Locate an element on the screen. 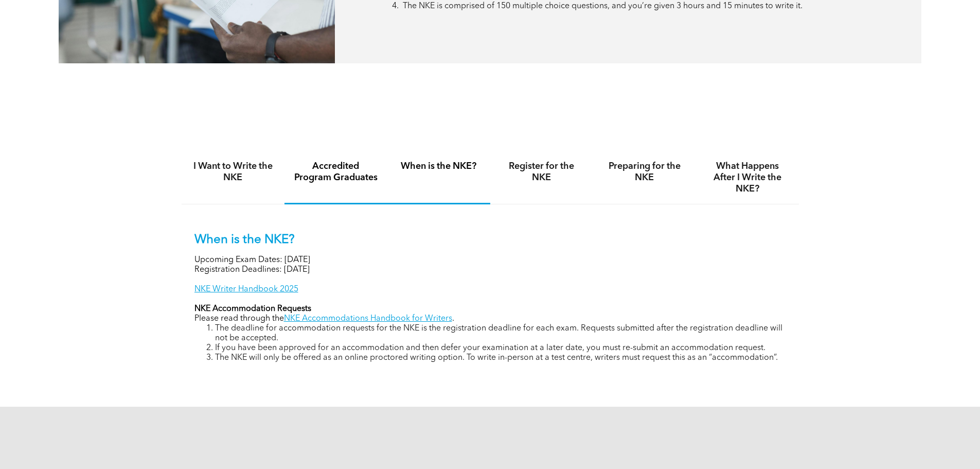 This screenshot has height=469, width=980. span: The NKE is comprised of 150 multiple choice questions, and you’re given 3 hours and 15 minutes to... is located at coordinates (602, 6).